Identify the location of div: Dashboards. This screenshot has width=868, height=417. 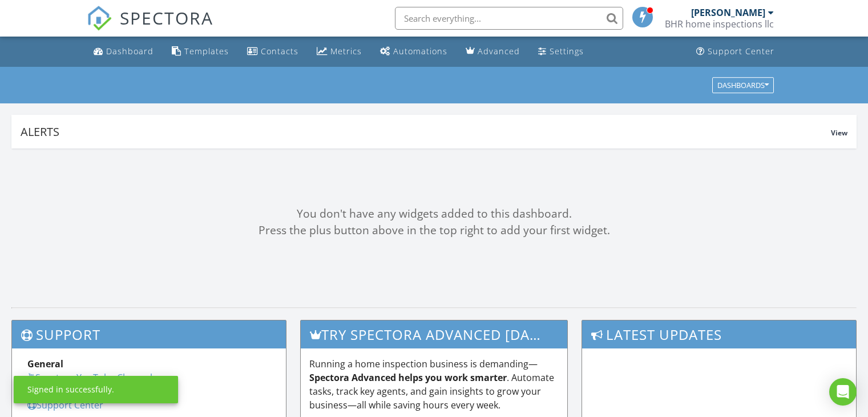
(743, 85).